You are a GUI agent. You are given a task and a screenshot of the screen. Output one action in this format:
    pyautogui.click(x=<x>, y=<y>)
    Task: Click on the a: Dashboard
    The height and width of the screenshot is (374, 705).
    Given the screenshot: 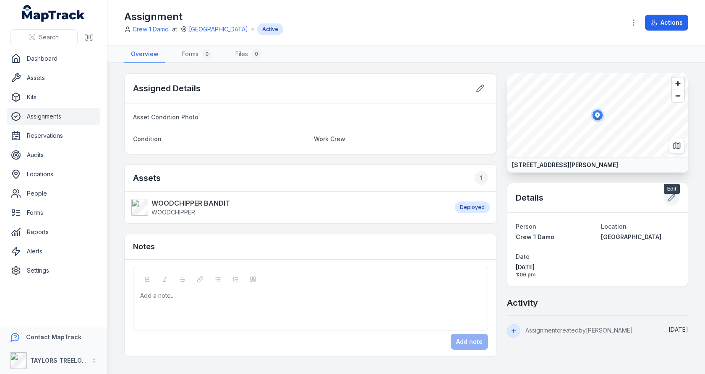 What is the action you would take?
    pyautogui.click(x=53, y=59)
    